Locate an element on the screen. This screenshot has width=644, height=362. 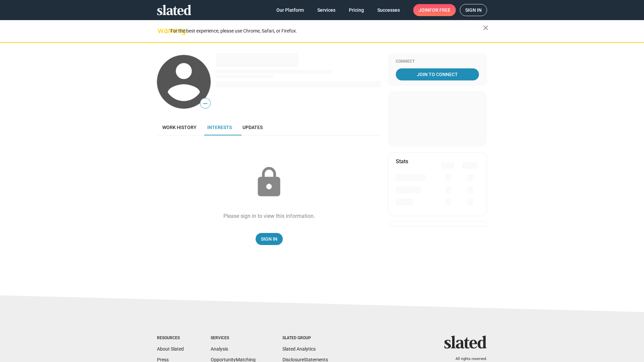
a: About Slated is located at coordinates (170, 349).